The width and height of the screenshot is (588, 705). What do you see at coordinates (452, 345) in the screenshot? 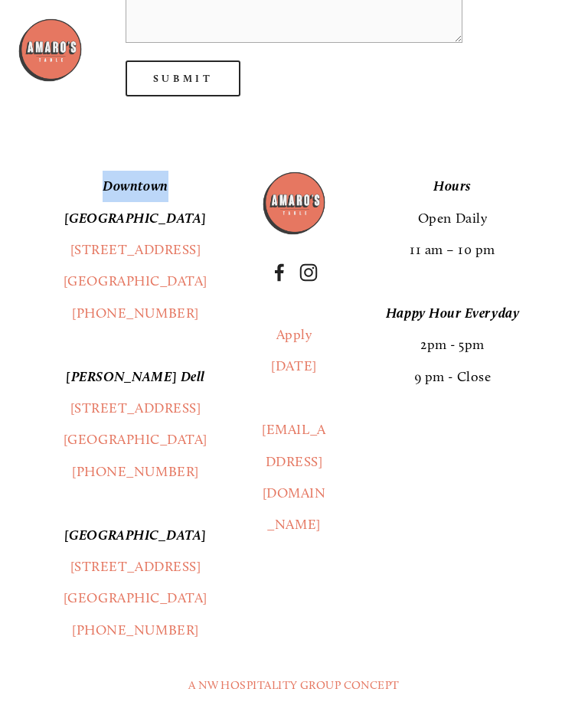
I see `p: 2pm - 5pm 9 pm - Close` at bounding box center [452, 345].